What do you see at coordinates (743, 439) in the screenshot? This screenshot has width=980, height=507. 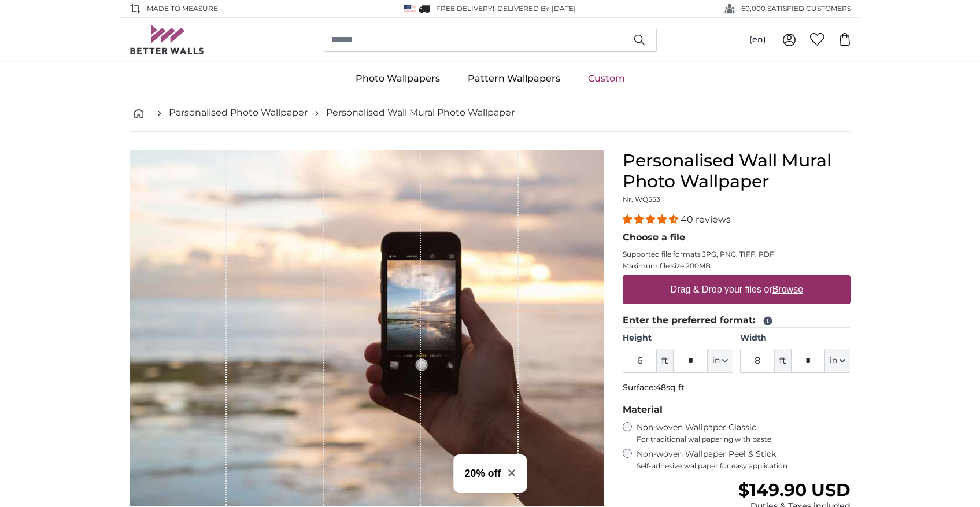 I see `span: For traditional wallpapering with paste` at bounding box center [743, 439].